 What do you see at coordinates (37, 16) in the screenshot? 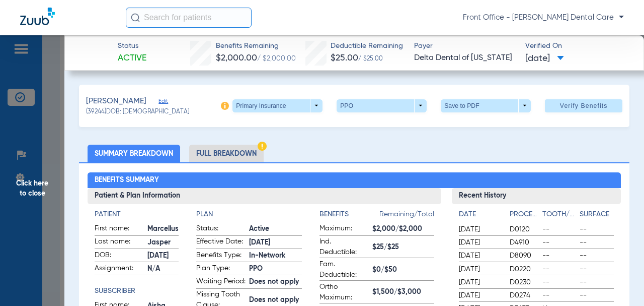
I see `img: Zuub Logo` at bounding box center [37, 16].